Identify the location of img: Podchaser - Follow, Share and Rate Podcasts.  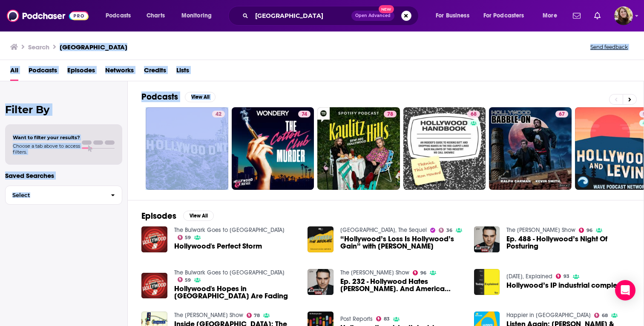
(47, 16).